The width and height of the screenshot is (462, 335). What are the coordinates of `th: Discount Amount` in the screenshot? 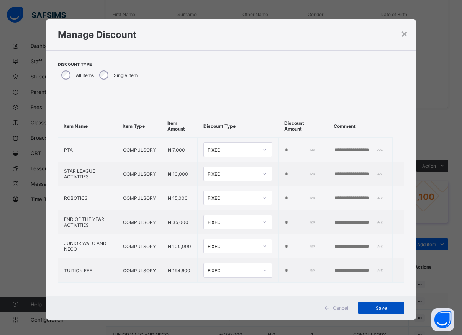 It's located at (303, 126).